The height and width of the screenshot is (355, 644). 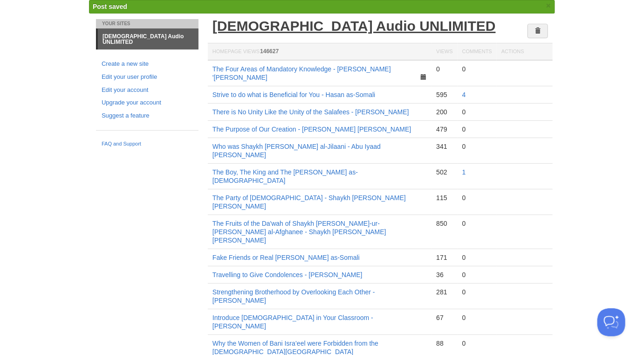 I want to click on a: Edit your account, so click(x=147, y=90).